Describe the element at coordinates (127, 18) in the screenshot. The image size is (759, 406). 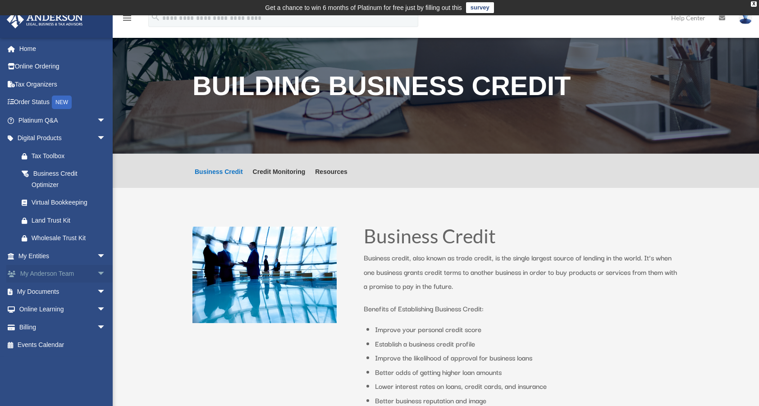
I see `i: menu` at that location.